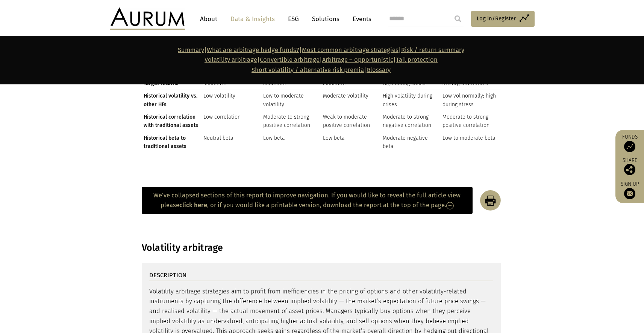 Image resolution: width=644 pixels, height=333 pixels. Describe the element at coordinates (358, 59) in the screenshot. I see `a: Arbitrage – opportunistic` at that location.